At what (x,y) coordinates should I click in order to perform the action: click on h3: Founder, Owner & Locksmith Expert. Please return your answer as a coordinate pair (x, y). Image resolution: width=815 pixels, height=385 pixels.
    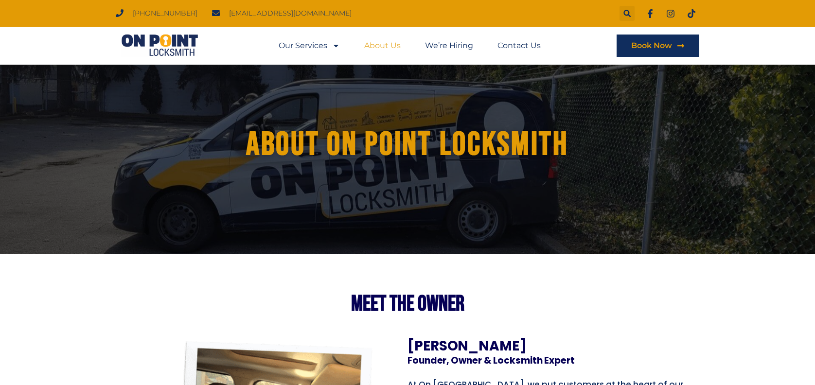
    Looking at the image, I should click on (544, 360).